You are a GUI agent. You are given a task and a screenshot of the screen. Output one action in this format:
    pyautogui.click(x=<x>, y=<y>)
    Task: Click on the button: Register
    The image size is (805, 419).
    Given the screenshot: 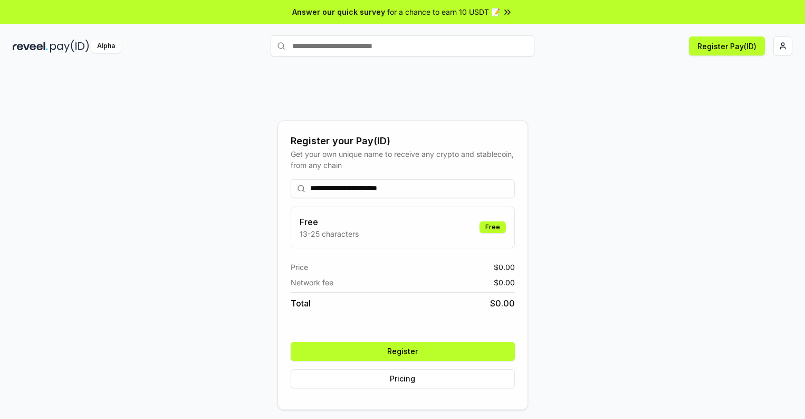 What is the action you would take?
    pyautogui.click(x=403, y=351)
    